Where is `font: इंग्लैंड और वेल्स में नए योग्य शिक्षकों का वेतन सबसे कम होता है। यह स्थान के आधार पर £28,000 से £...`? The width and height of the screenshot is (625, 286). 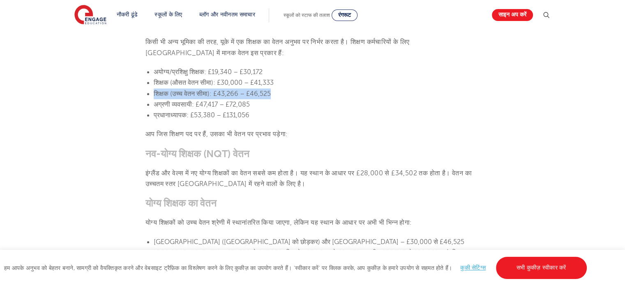
font: इंग्लैंड और वेल्स में नए योग्य शिक्षकों का वेतन सबसे कम होता है। यह स्थान के आधार पर £28,000 से £... is located at coordinates (309, 178).